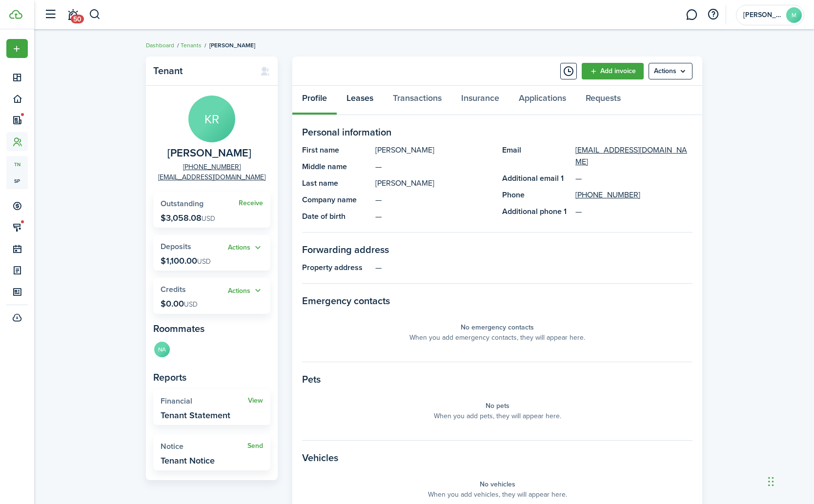 This screenshot has width=814, height=504. I want to click on panel-main-title: Company name, so click(336, 200).